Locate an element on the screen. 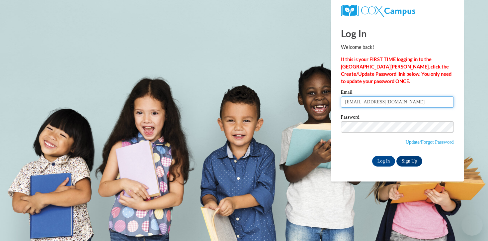 Image resolution: width=488 pixels, height=241 pixels. a: Update/Forgot Password is located at coordinates (429, 142).